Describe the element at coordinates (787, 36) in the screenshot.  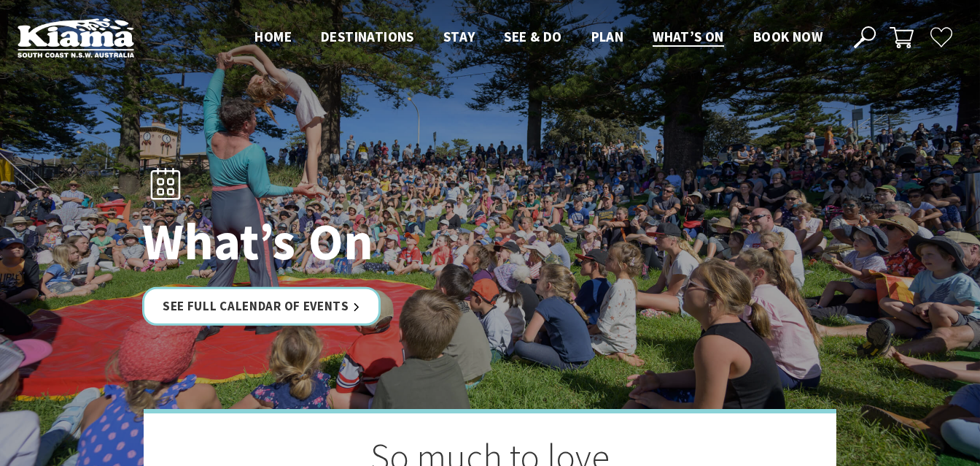
I see `span: Book now` at that location.